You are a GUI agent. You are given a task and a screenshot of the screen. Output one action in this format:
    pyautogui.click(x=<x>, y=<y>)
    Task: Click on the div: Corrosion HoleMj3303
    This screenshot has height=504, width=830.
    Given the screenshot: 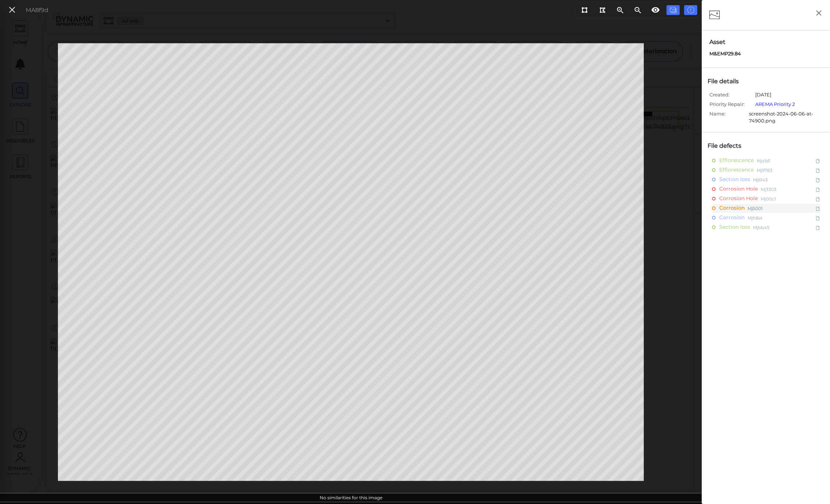 What is the action you would take?
    pyautogui.click(x=766, y=189)
    